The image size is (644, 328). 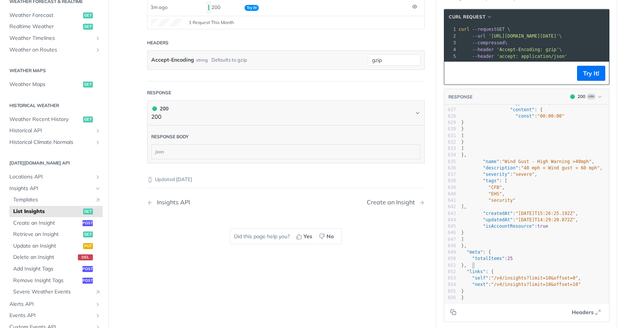 I want to click on span: --header, so click(x=483, y=56).